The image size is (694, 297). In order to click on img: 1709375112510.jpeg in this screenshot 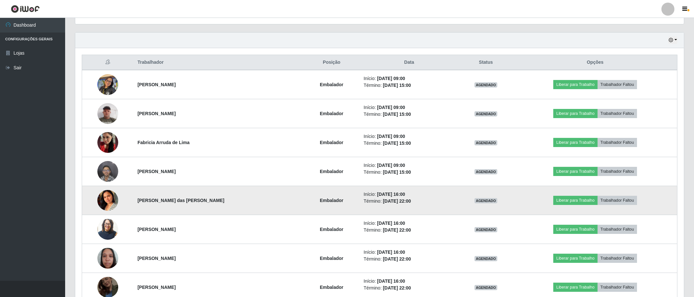, I will do `click(108, 113)`.